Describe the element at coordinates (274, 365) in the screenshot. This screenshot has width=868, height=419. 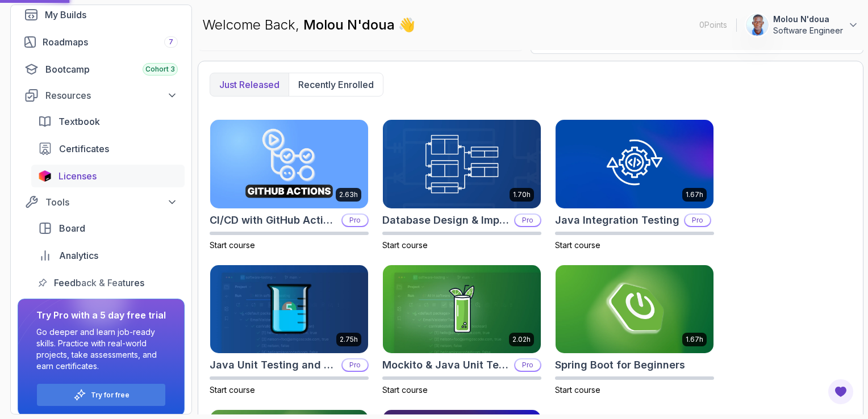
I see `h2: Java Unit Testing and TDD` at that location.